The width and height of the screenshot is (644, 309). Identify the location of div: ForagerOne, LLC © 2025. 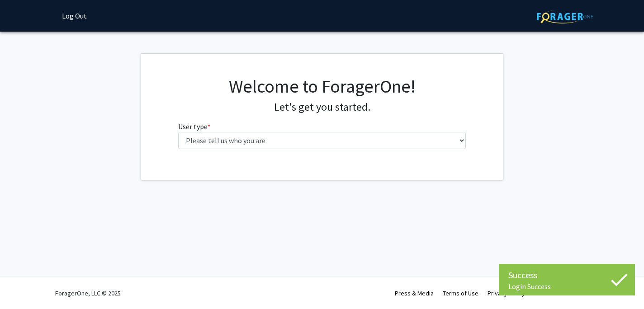
(88, 293).